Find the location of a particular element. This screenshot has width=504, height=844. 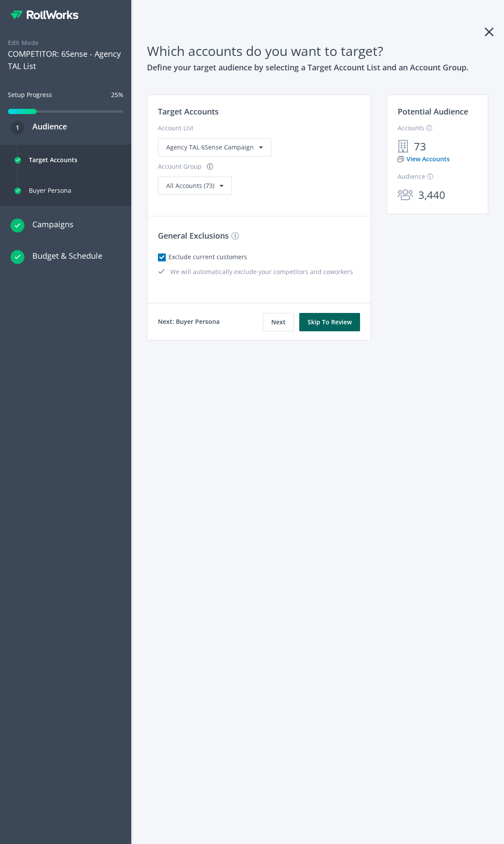

button: Skip To Review is located at coordinates (329, 323).